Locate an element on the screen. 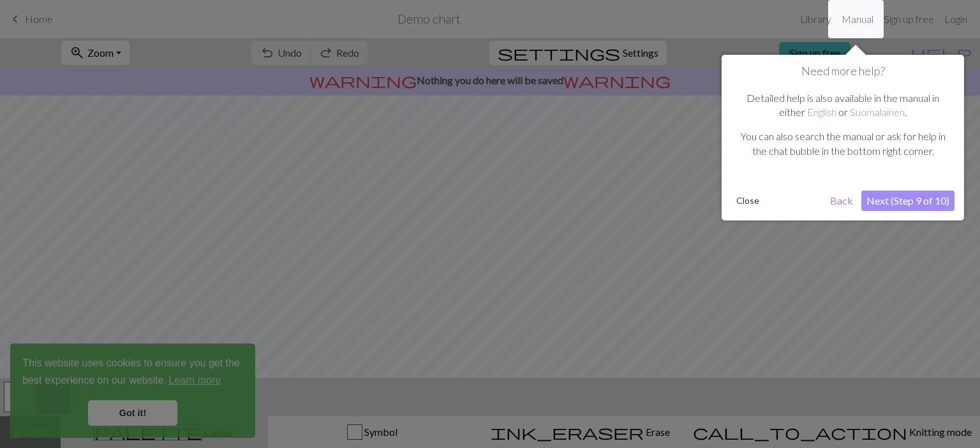  div: Need more help? is located at coordinates (843, 138).